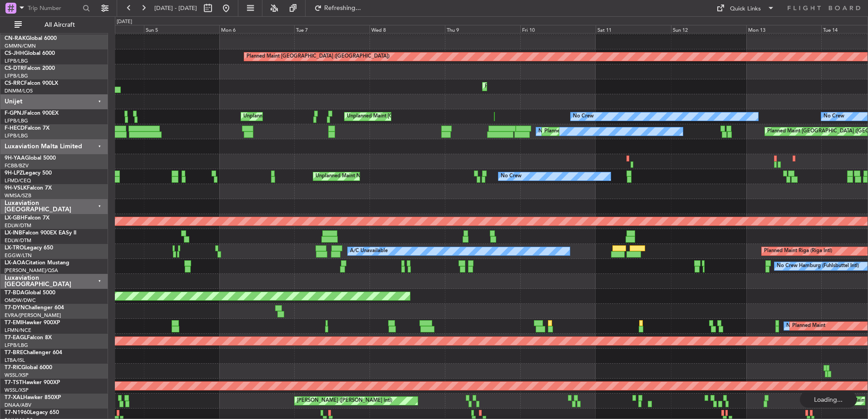 This screenshot has height=419, width=868. Describe the element at coordinates (557, 29) in the screenshot. I see `div: Fri 10` at that location.